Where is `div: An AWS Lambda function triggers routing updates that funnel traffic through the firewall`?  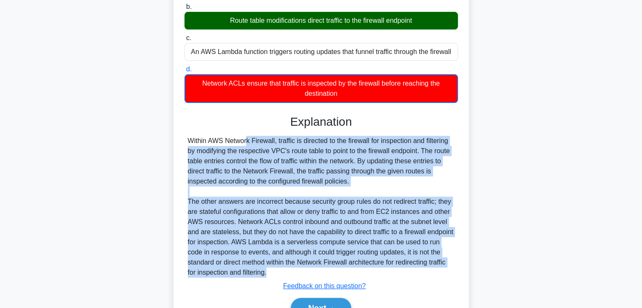 div: An AWS Lambda function triggers routing updates that funnel traffic through the firewall is located at coordinates (321, 52).